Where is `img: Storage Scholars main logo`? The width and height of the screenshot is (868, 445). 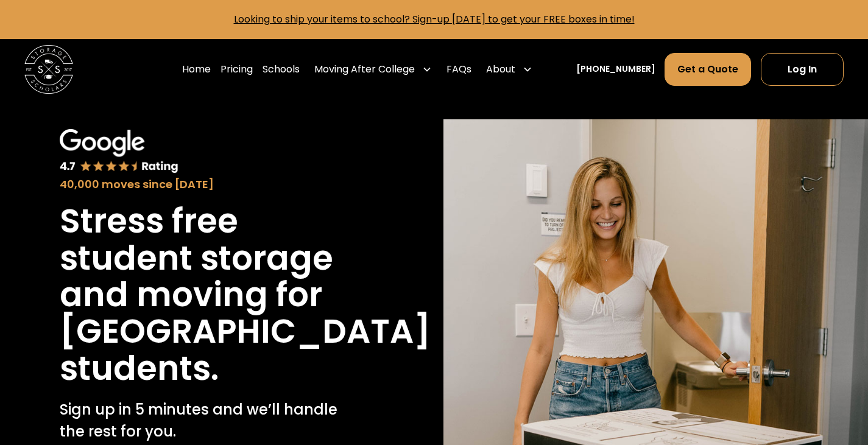 img: Storage Scholars main logo is located at coordinates (49, 70).